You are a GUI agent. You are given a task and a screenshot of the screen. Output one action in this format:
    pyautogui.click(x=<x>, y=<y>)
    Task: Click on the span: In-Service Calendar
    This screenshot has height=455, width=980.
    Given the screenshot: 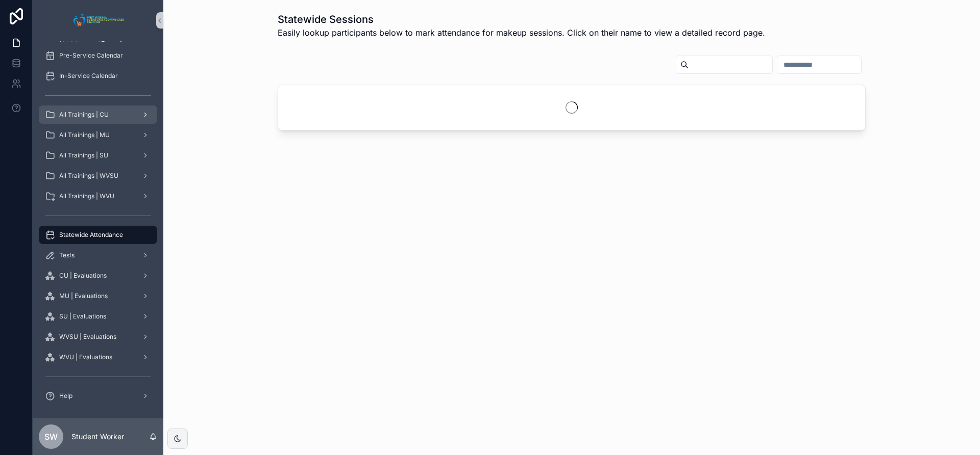 What is the action you would take?
    pyautogui.click(x=88, y=76)
    